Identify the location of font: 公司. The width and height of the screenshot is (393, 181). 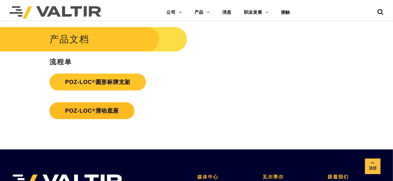
(171, 12).